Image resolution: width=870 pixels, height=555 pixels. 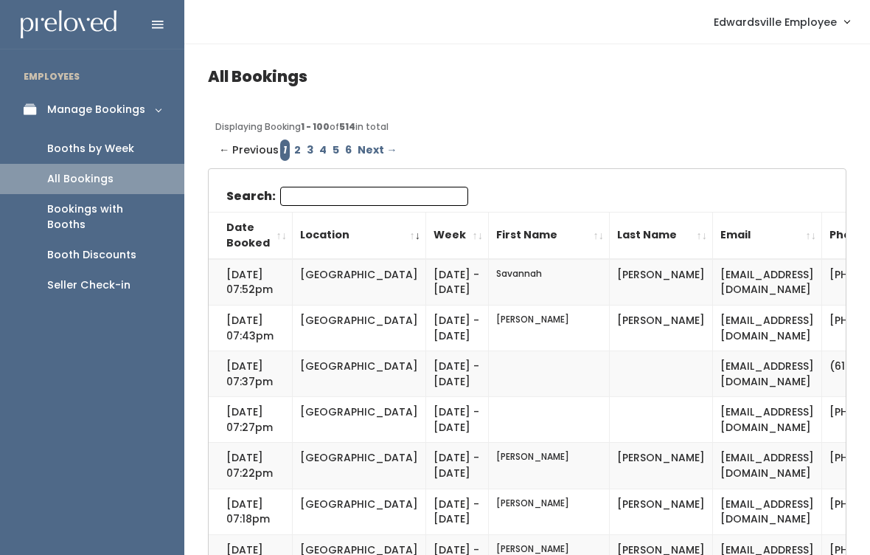 What do you see at coordinates (457, 235) in the screenshot?
I see `th: Week: activate to sort column ascending` at bounding box center [457, 235].